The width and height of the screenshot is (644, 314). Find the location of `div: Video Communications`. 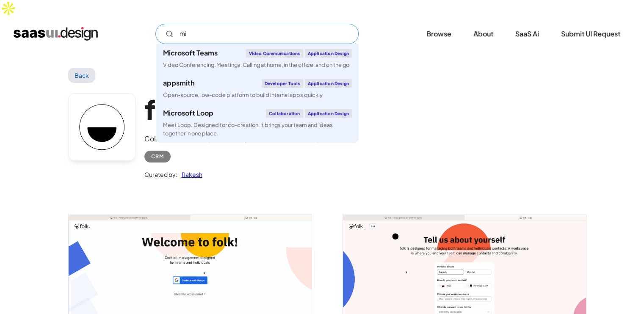

div: Video Communications is located at coordinates (275, 53).